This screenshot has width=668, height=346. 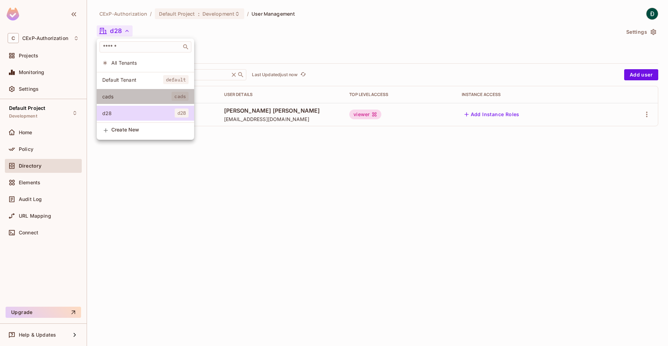 What do you see at coordinates (176, 80) in the screenshot?
I see `span: default` at bounding box center [176, 80].